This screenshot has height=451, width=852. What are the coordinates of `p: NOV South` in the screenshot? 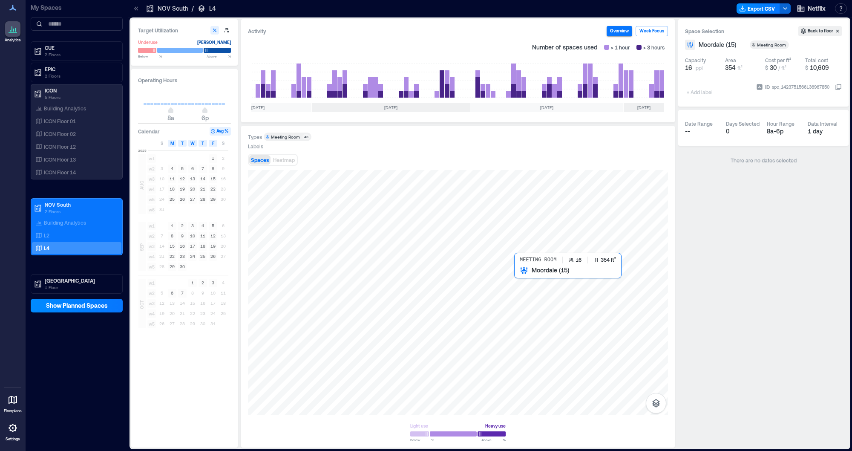 It's located at (173, 9).